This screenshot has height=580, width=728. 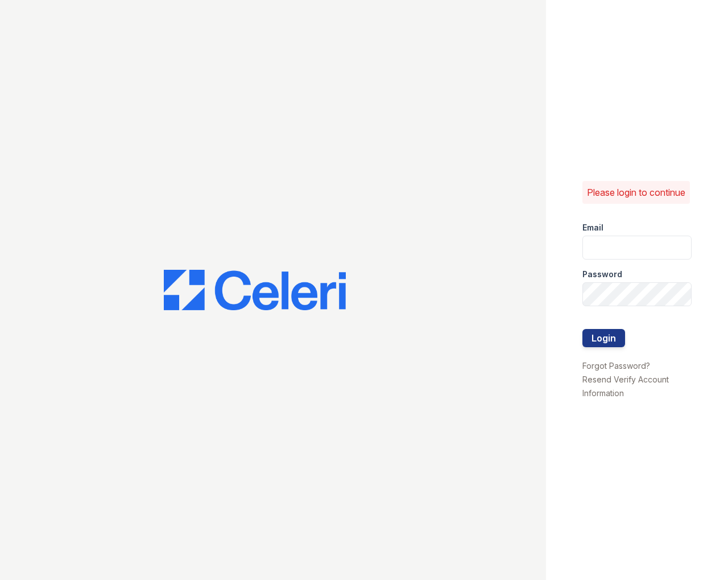 I want to click on label: Password, so click(x=602, y=274).